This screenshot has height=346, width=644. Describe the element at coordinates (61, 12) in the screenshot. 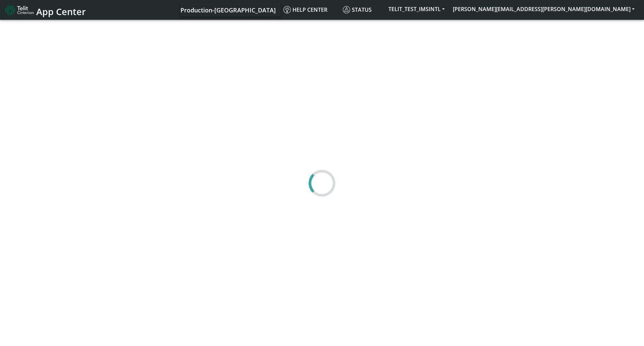

I see `span: App Center` at that location.